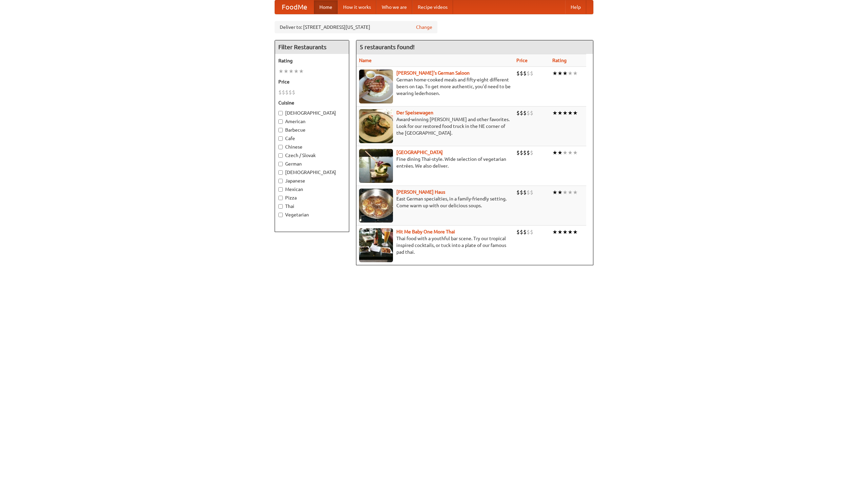  Describe the element at coordinates (433, 7) in the screenshot. I see `a: Recipe videos` at that location.